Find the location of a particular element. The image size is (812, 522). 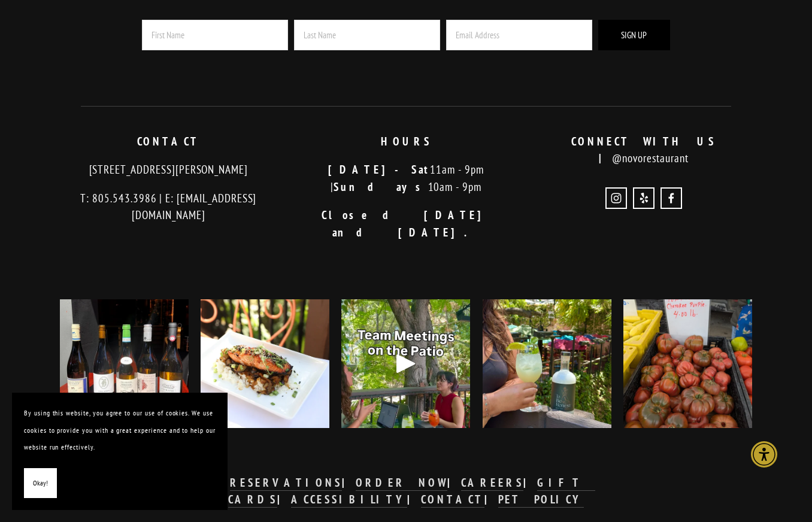

a: Novo Restaurant and Lounge is located at coordinates (671, 198).